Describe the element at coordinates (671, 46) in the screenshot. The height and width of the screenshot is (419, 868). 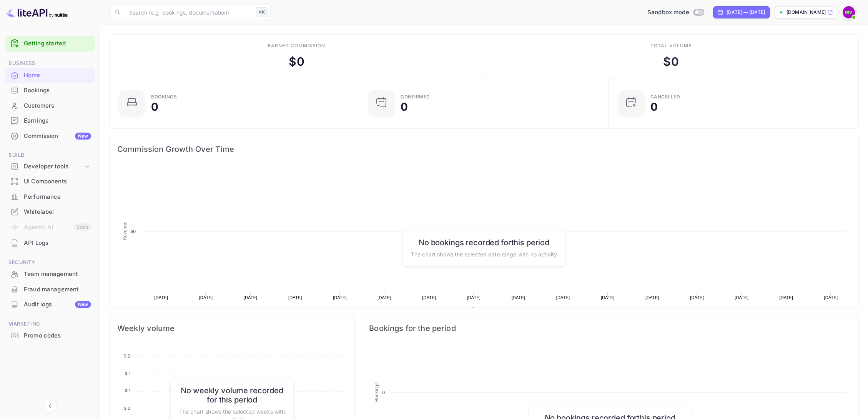
I see `div: Total volume` at that location.